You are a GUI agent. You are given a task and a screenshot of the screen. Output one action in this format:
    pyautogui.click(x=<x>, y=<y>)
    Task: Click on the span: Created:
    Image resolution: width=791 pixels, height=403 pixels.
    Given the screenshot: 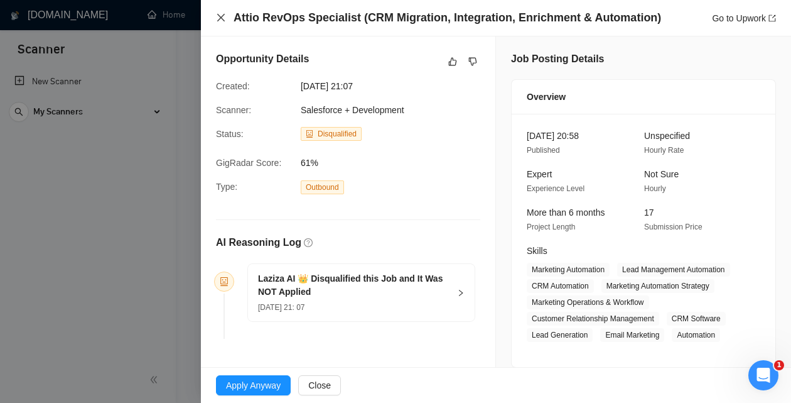 What is the action you would take?
    pyautogui.click(x=233, y=86)
    